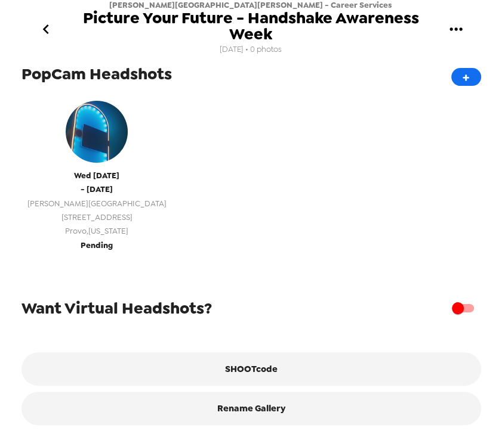 This screenshot has height=434, width=502. Describe the element at coordinates (251, 26) in the screenshot. I see `span: Picture Your Future - Handshake Awareness Week` at that location.